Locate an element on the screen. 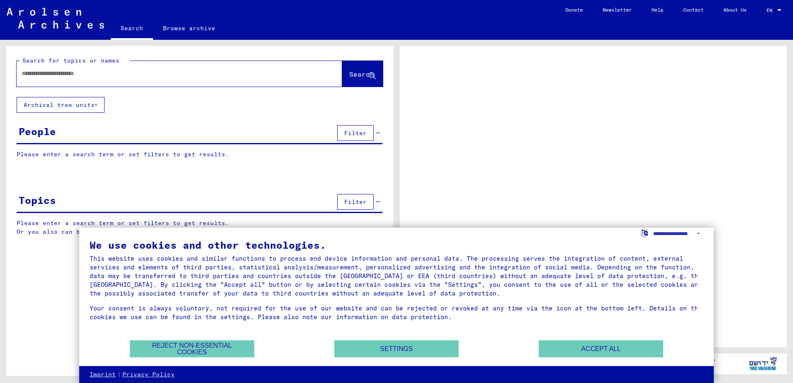 Image resolution: width=793 pixels, height=383 pixels. a: Privacy Policy is located at coordinates (149, 375).